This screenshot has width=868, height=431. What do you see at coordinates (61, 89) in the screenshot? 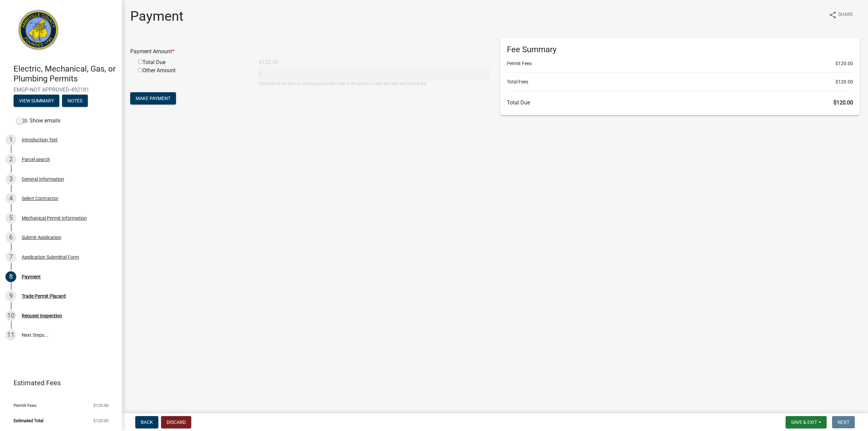
I see `span: EMGP-NOT APPROVED-492181` at bounding box center [61, 89].